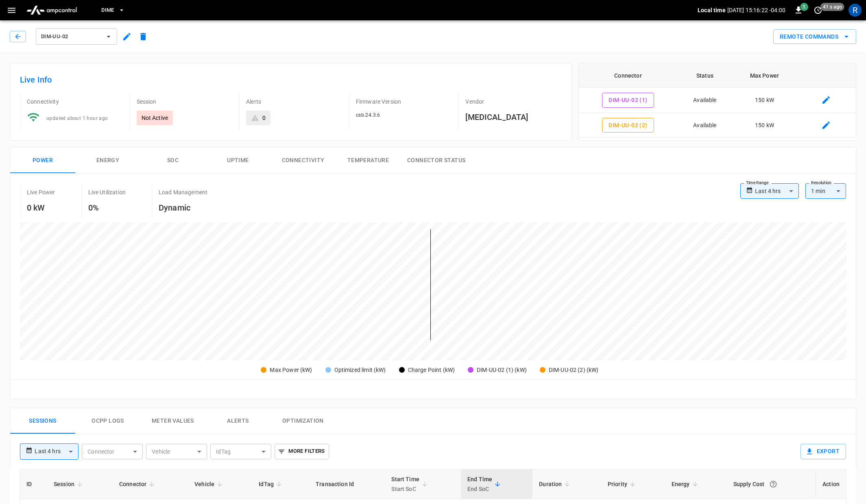  I want to click on p: Firmware Version, so click(404, 102).